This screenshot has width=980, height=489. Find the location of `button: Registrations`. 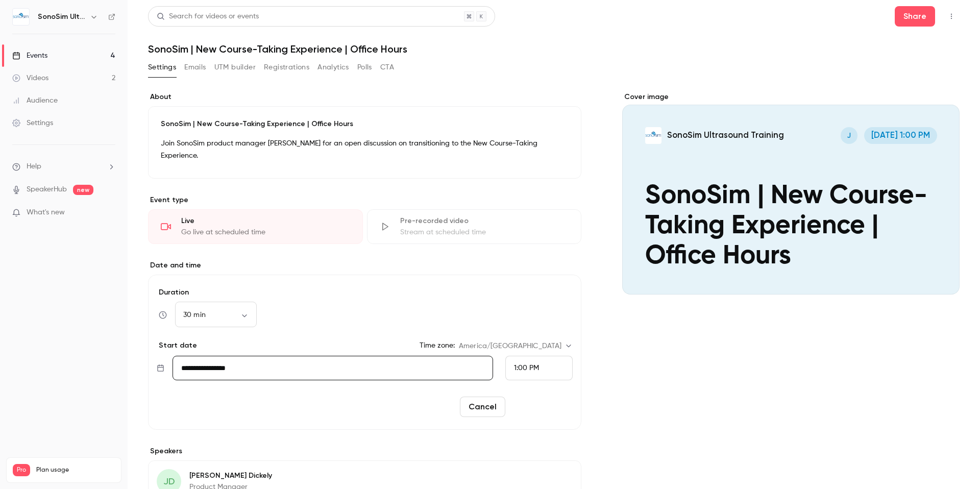

button: Registrations is located at coordinates (286, 67).